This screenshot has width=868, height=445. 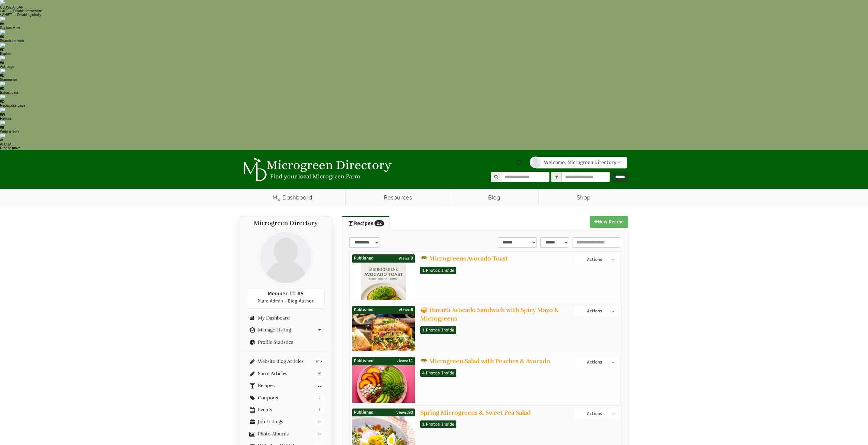 I want to click on a: 4 Photos Inside, so click(x=438, y=372).